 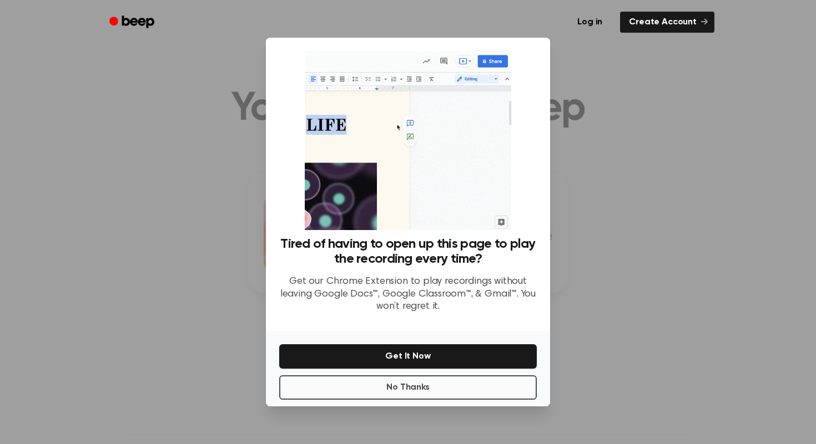 I want to click on a: Create Account, so click(x=667, y=22).